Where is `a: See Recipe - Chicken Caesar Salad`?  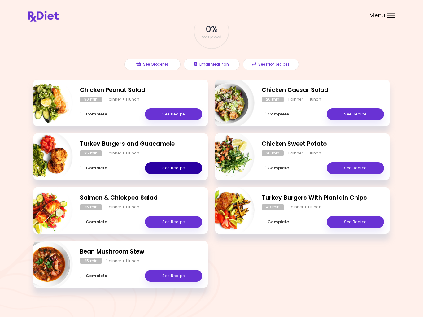 a: See Recipe - Chicken Caesar Salad is located at coordinates (355, 115).